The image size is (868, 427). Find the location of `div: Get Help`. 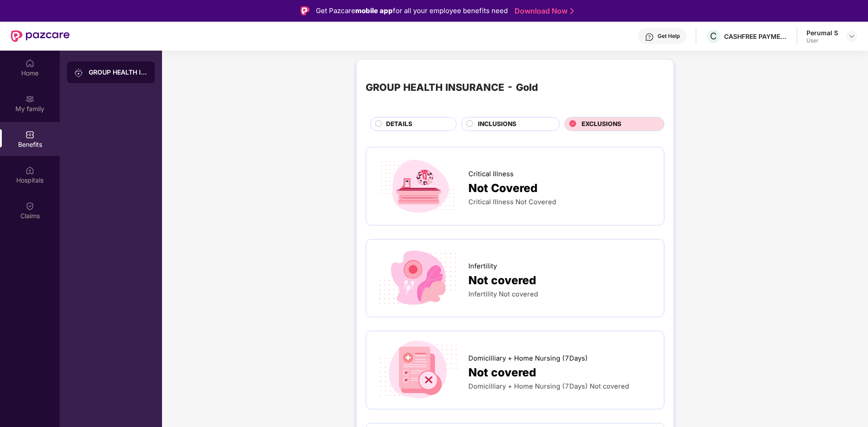

div: Get Help is located at coordinates (668, 36).